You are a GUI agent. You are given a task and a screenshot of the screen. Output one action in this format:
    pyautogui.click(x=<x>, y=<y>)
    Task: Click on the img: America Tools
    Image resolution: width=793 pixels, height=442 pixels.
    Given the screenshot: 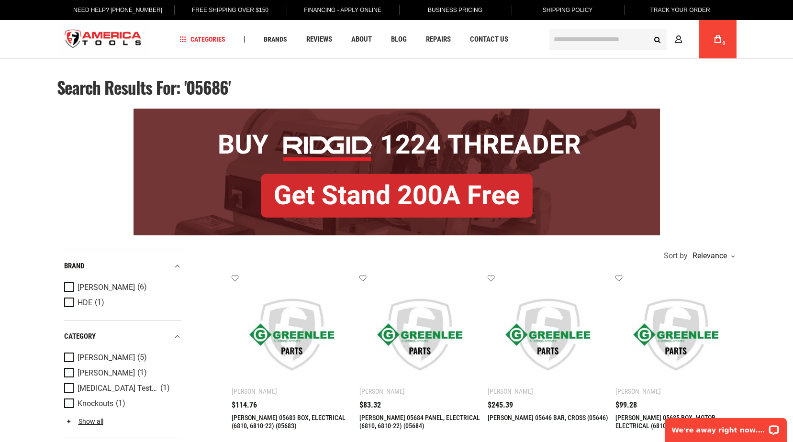 What is the action you would take?
    pyautogui.click(x=103, y=39)
    